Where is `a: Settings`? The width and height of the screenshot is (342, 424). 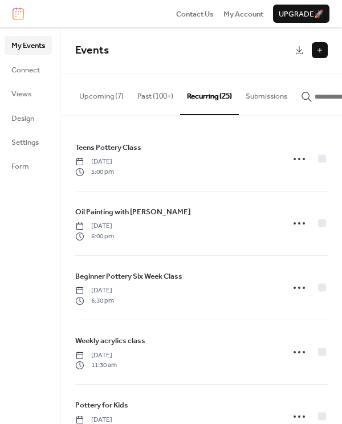
a: Settings is located at coordinates (28, 142).